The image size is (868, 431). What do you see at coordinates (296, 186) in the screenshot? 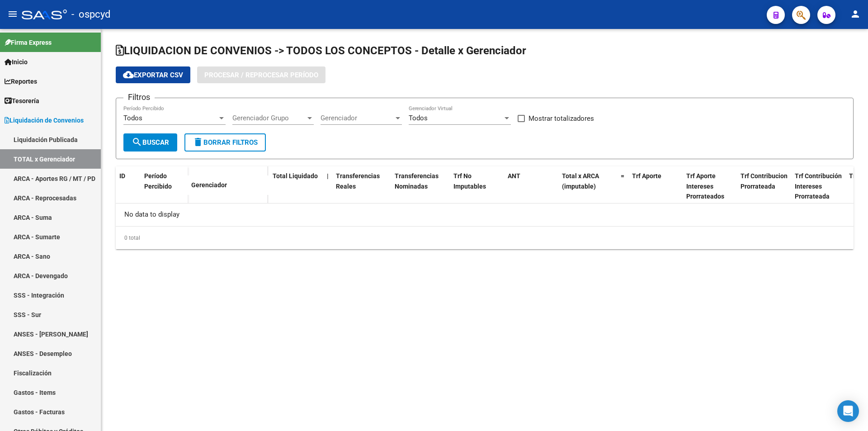
I see `datatable-header-cell: Total Liquidado` at bounding box center [296, 186].